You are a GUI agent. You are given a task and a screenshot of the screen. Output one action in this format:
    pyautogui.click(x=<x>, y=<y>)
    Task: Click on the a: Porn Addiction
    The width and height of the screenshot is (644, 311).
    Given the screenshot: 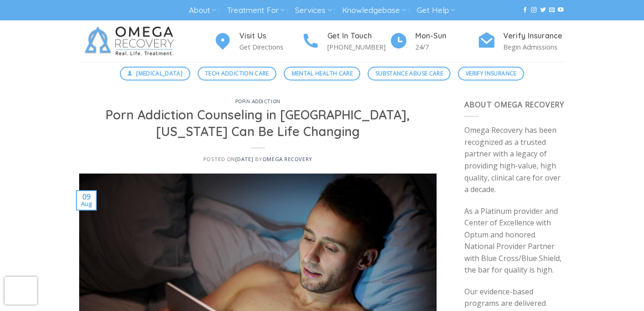 What is the action you would take?
    pyautogui.click(x=258, y=102)
    